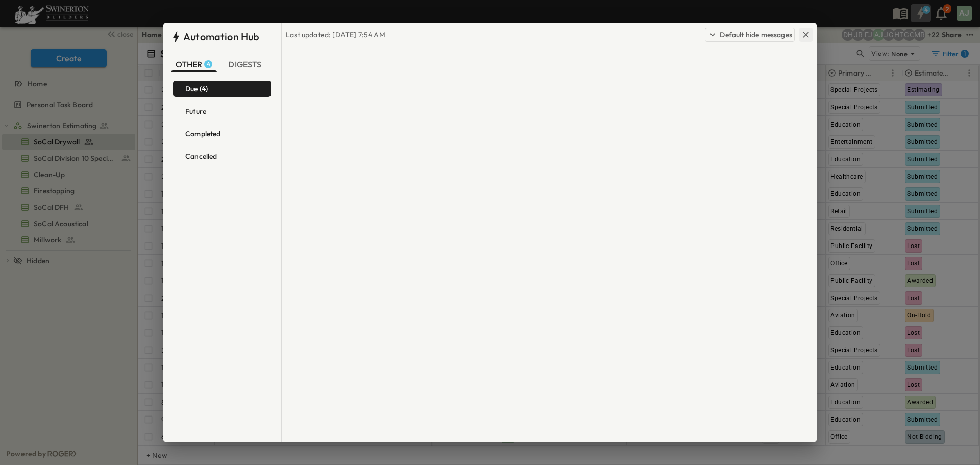 The image size is (980, 465). Describe the element at coordinates (194, 65) in the screenshot. I see `span: OTHER` at that location.